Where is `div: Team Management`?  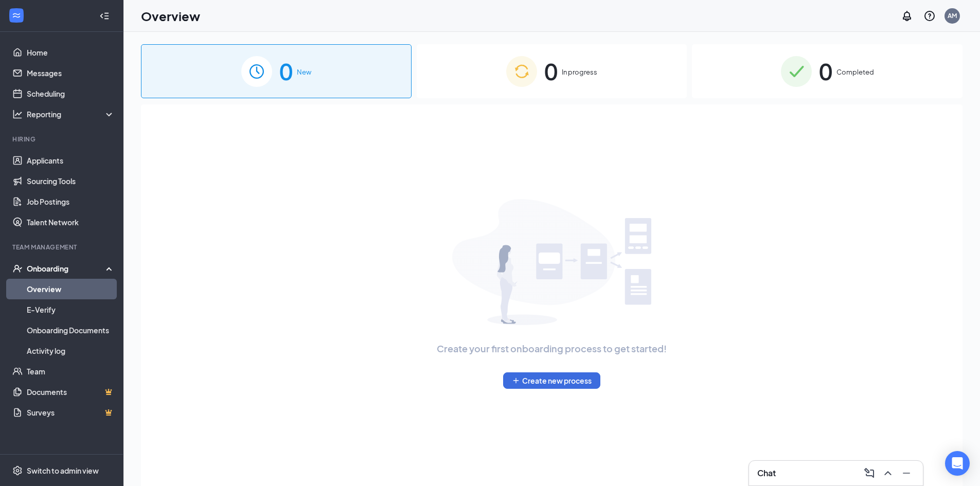 div: Team Management is located at coordinates (62, 247).